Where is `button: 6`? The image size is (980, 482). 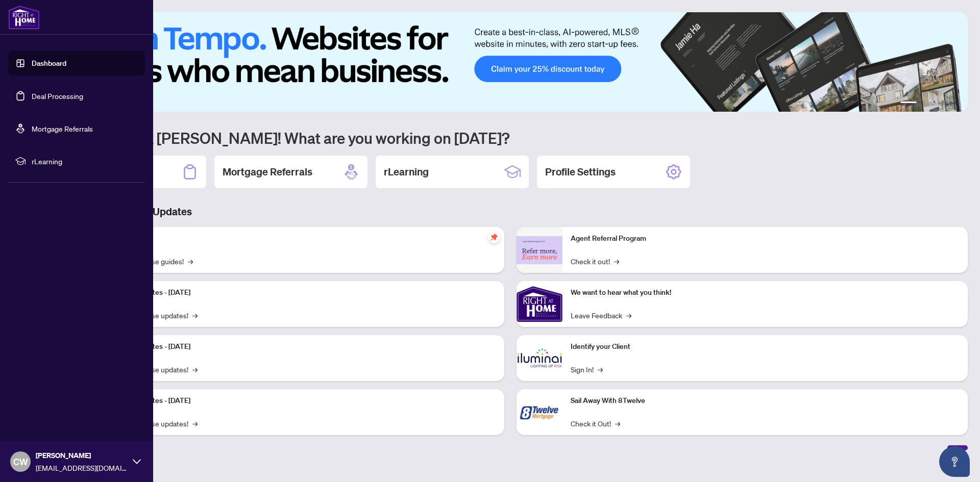 button: 6 is located at coordinates (955, 104).